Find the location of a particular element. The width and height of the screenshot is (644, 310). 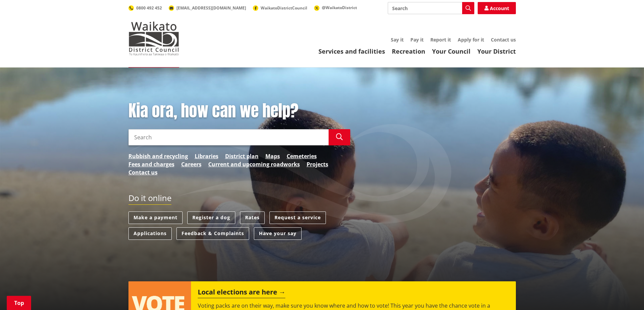

a: @WaikatoDistrict is located at coordinates (335, 7).